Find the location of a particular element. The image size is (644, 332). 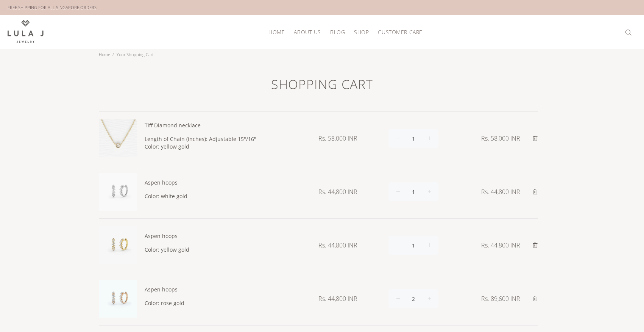

p: Length of Chain (inches): Adjustable 15"/16" Color: yellow gold is located at coordinates (228, 143).